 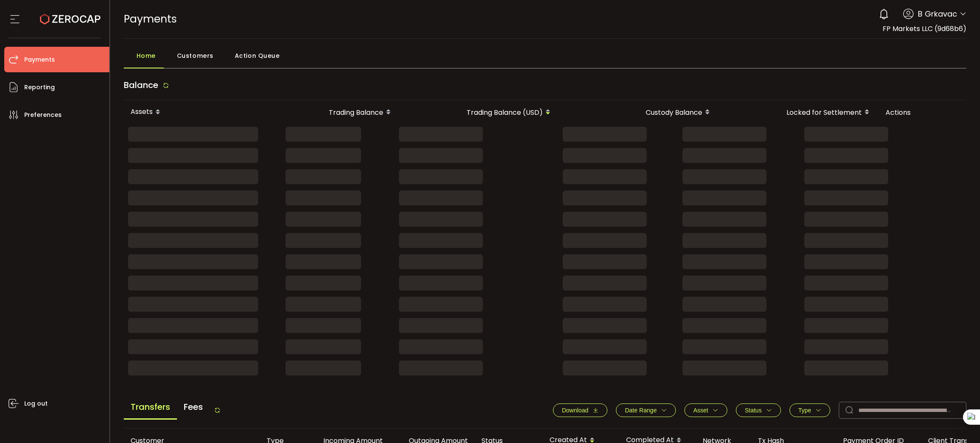 I want to click on button: Status, so click(x=758, y=410).